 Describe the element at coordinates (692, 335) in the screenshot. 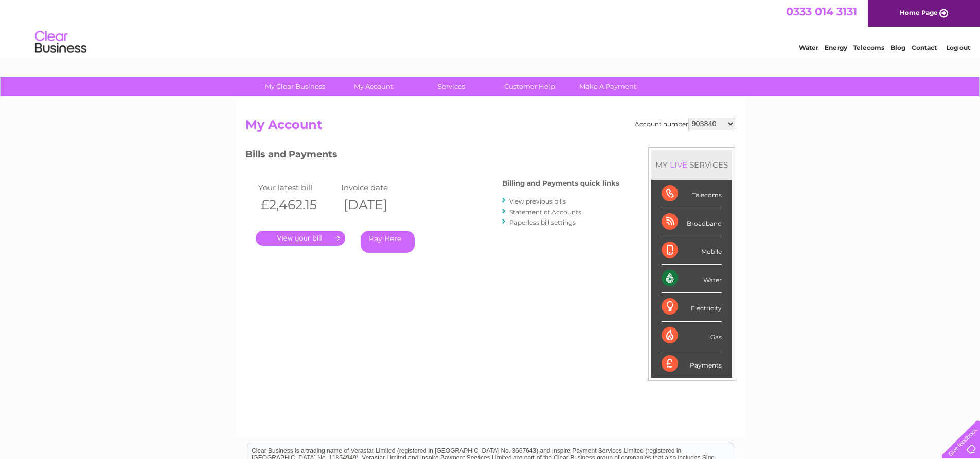

I see `div: Gas` at that location.